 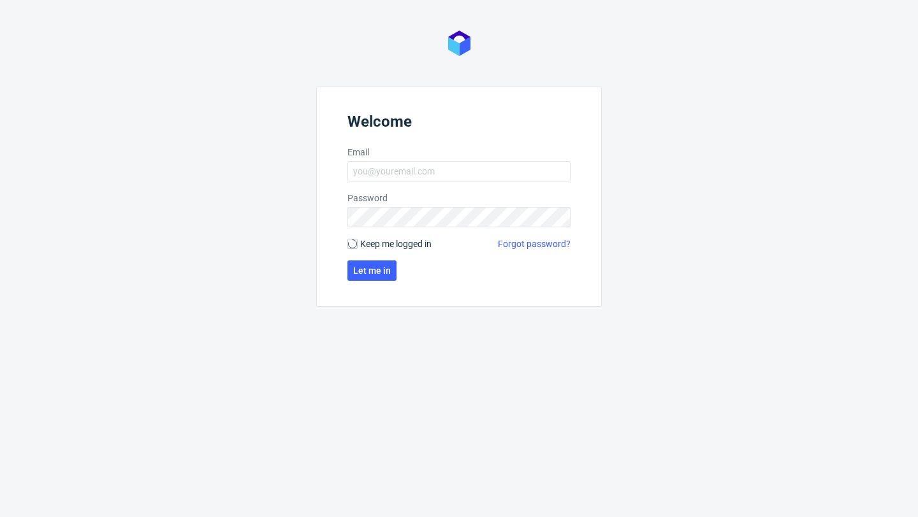 I want to click on label: Password, so click(x=459, y=198).